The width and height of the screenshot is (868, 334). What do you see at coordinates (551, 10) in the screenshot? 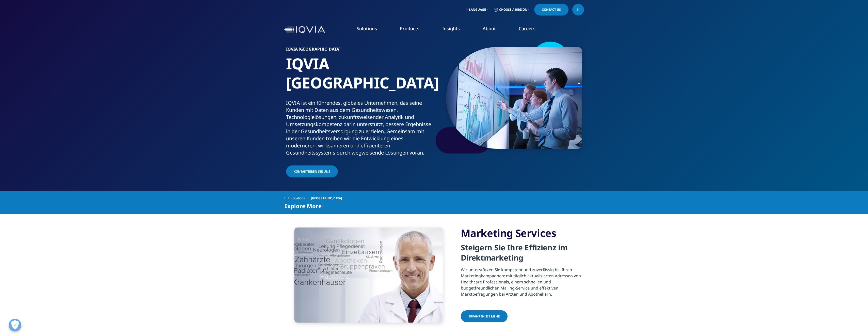
I see `span: Contact Us` at bounding box center [551, 10].